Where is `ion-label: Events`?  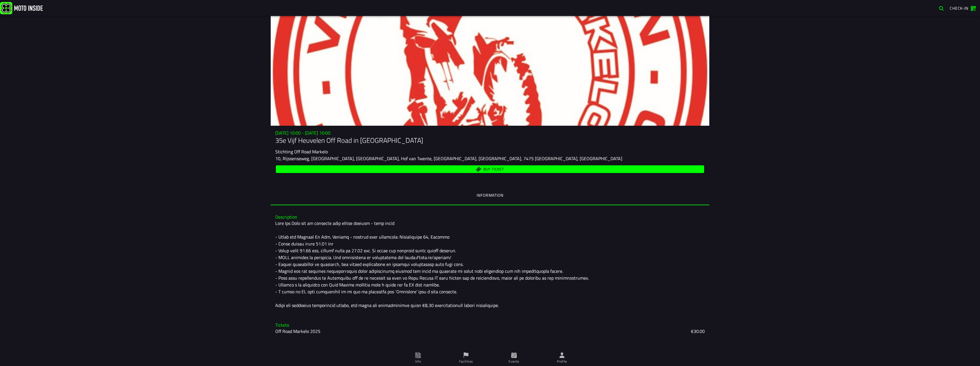
ion-label: Events is located at coordinates (513, 361).